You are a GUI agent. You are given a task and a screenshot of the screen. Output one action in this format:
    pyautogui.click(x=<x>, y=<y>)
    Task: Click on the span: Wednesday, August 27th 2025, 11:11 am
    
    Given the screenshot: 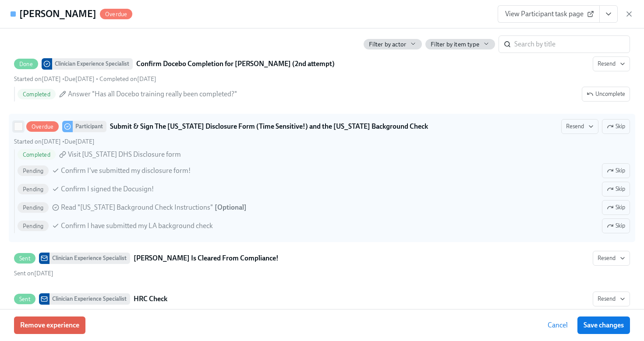 What is the action you would take?
    pyautogui.click(x=34, y=273)
    